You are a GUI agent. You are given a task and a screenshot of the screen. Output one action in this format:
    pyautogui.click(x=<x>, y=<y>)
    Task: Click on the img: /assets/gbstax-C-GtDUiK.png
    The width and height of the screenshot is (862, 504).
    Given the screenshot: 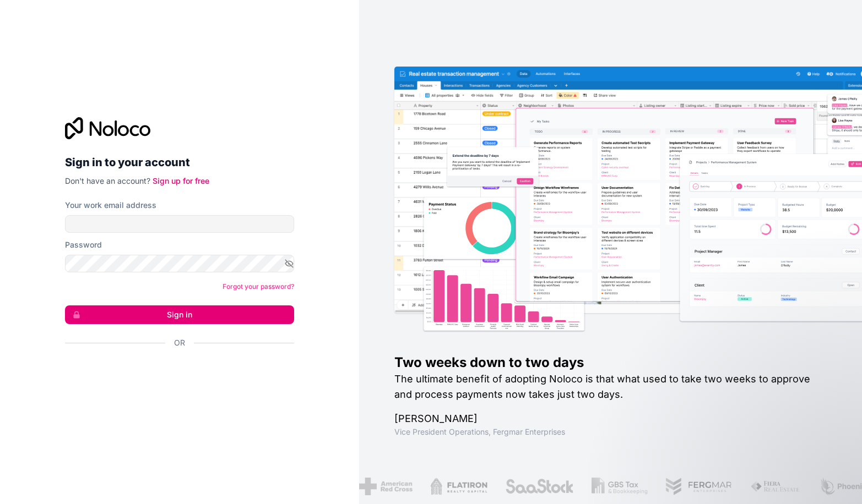 What is the action you would take?
    pyautogui.click(x=619, y=486)
    